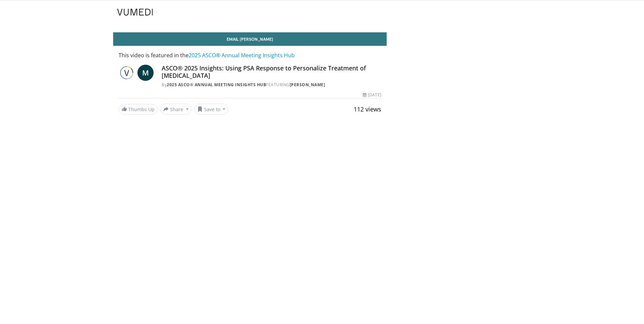 The image size is (644, 324). What do you see at coordinates (176, 109) in the screenshot?
I see `button: Share` at bounding box center [176, 109].